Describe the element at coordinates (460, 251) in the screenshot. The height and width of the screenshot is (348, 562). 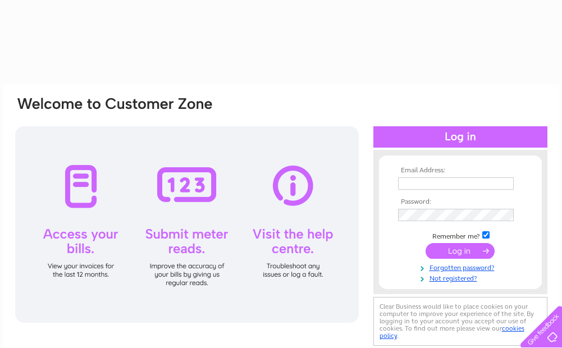
I see `input: Submit` at that location.